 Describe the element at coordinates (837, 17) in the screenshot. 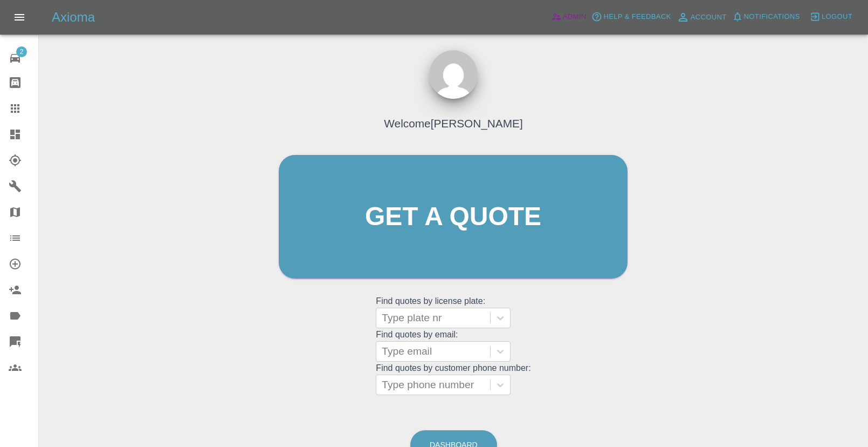

I see `span: Logout` at that location.